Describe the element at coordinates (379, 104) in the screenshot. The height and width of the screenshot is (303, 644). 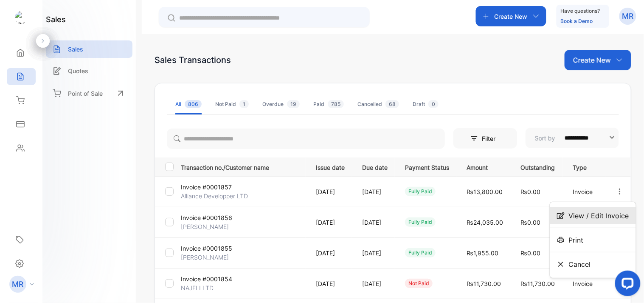
I see `div: Cancelled` at that location.